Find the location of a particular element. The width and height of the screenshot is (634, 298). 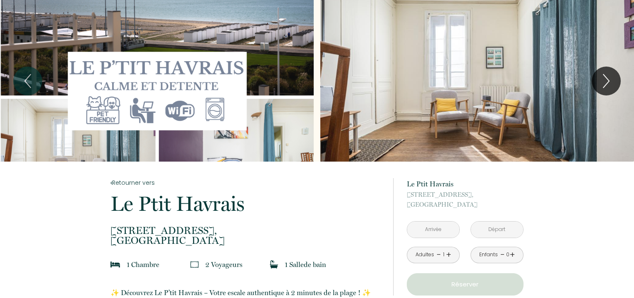

span: s is located at coordinates (241, 265).